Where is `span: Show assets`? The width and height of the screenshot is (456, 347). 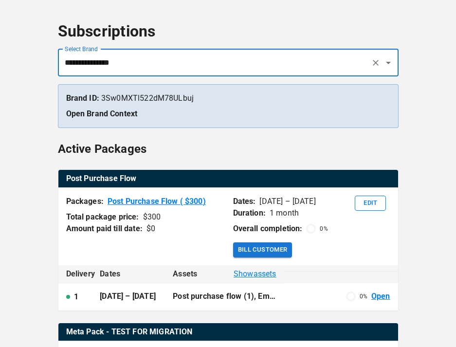 span: Show assets is located at coordinates (255, 274).